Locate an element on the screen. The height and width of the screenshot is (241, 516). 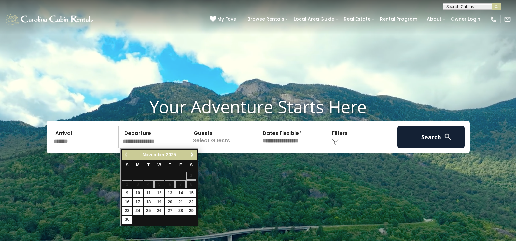
img: filter--v1.png is located at coordinates (336, 142).